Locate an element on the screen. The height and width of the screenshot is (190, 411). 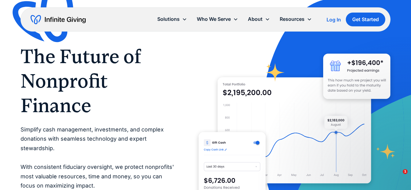
h1: The Future of Nonprofit Finance is located at coordinates (97, 81).